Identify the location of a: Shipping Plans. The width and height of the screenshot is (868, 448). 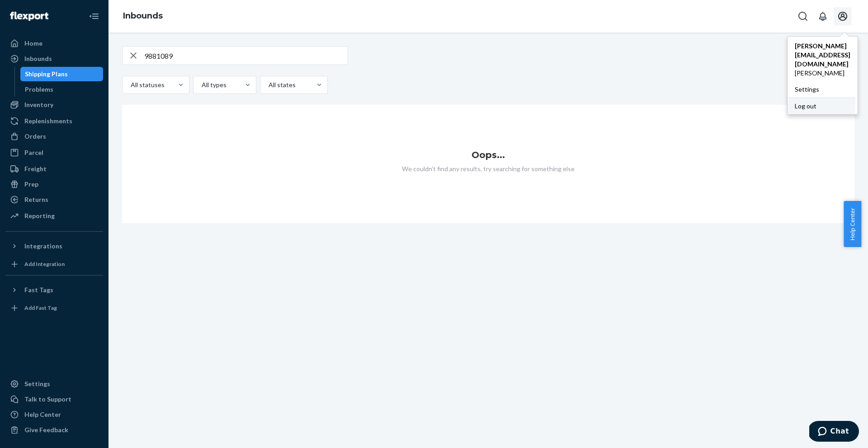
(62, 74).